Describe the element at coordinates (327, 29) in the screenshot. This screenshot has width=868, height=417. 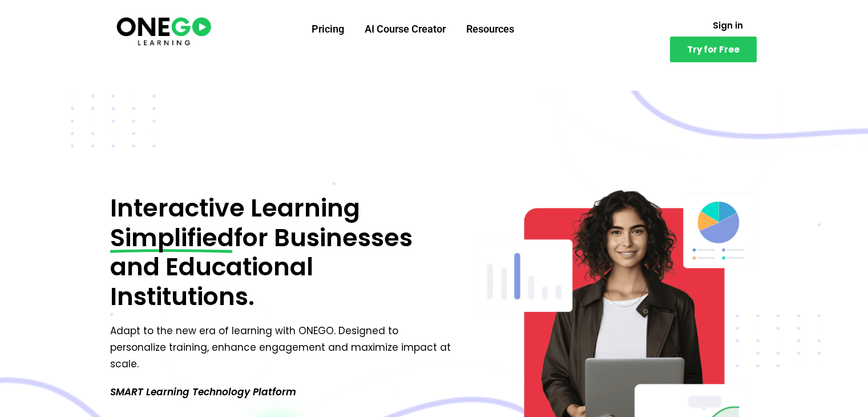
I see `a: Pricing` at that location.